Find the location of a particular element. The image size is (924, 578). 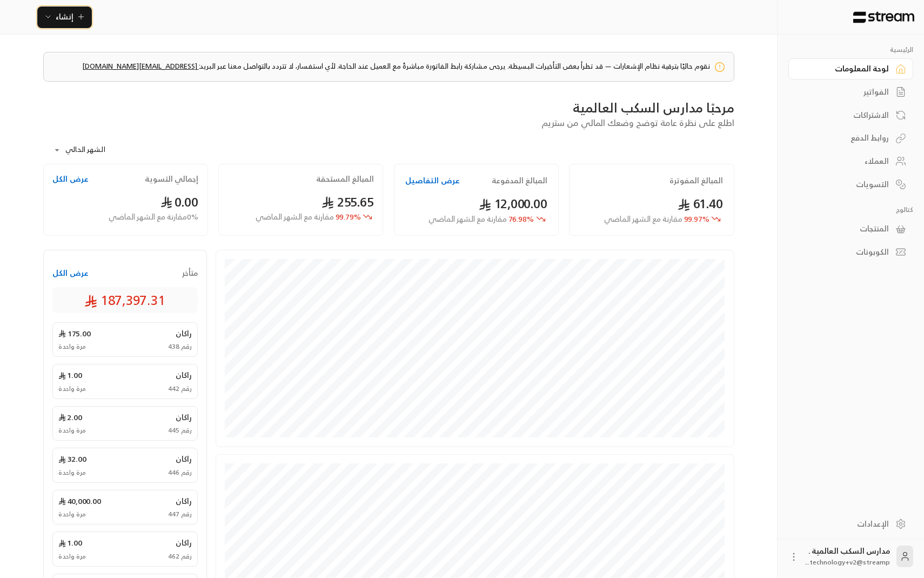

div: الفواتير is located at coordinates (845, 92).